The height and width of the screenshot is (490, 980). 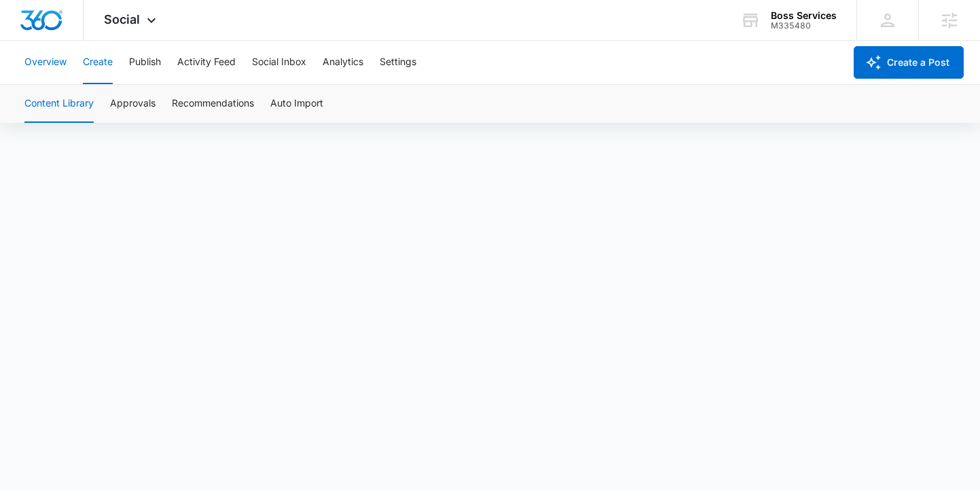 I want to click on span: Social, so click(x=122, y=19).